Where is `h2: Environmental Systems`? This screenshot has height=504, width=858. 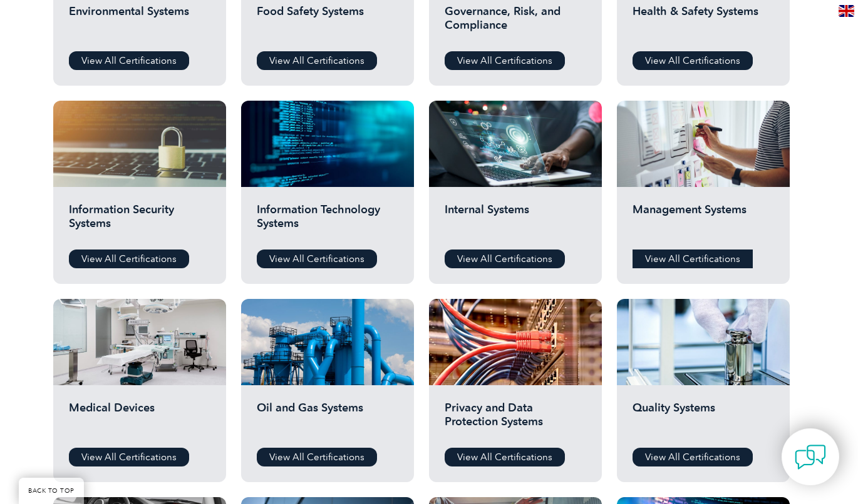
h2: Environmental Systems is located at coordinates (139, 23).